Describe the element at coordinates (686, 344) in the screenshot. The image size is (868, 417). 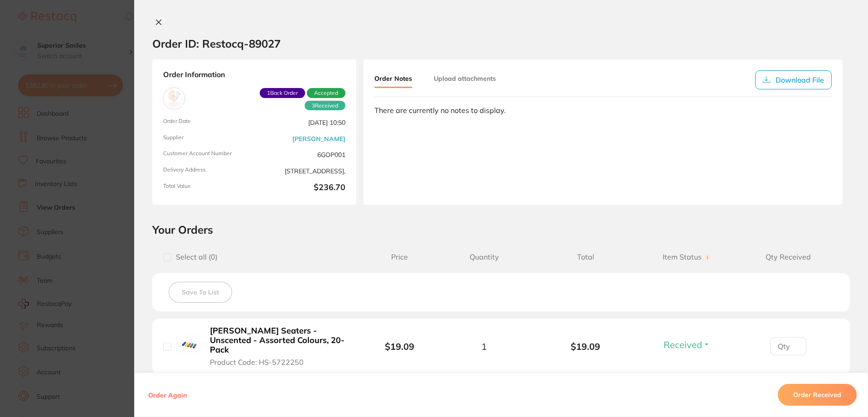
I see `button: Received` at that location.